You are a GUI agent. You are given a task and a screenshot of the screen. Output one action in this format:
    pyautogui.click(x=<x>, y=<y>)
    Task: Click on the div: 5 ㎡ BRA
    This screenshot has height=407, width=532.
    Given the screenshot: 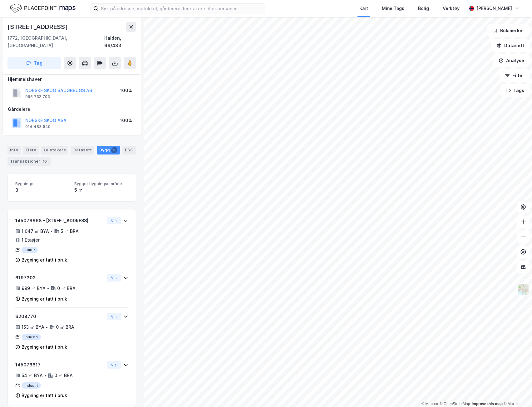 What is the action you would take?
    pyautogui.click(x=70, y=231)
    